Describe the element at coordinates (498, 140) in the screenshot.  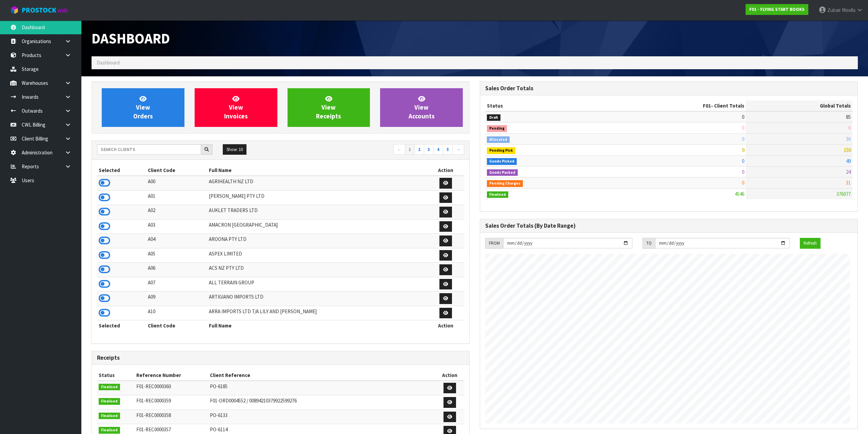
I see `span: Allocated` at that location.